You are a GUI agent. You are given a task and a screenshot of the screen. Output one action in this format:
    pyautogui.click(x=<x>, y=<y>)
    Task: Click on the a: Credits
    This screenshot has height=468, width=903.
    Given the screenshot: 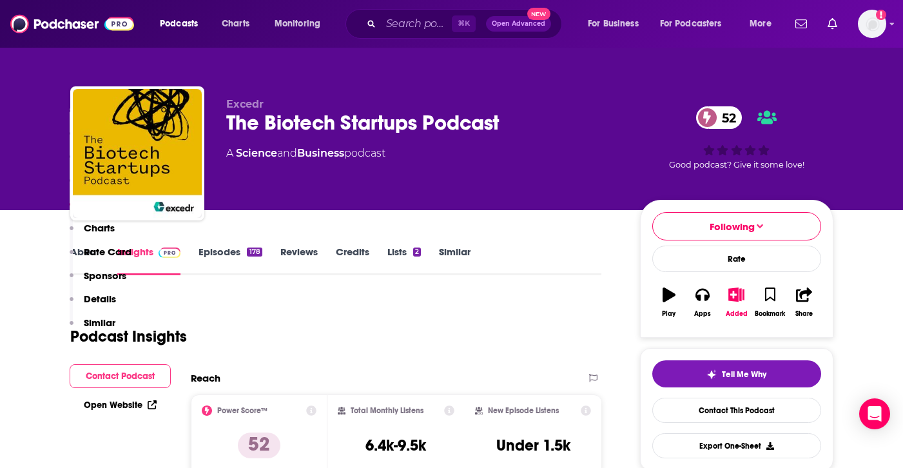 What is the action you would take?
    pyautogui.click(x=353, y=260)
    